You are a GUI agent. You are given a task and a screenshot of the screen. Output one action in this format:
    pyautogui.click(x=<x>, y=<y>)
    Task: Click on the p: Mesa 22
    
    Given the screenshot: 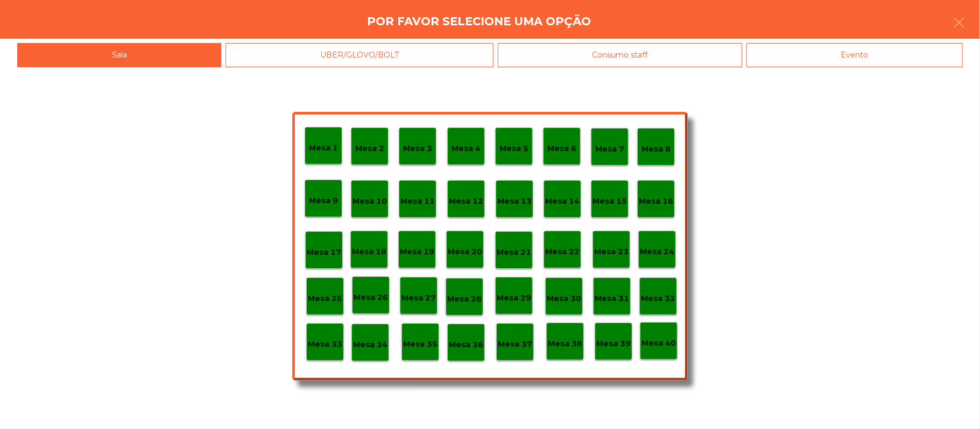 What is the action you would take?
    pyautogui.click(x=562, y=251)
    